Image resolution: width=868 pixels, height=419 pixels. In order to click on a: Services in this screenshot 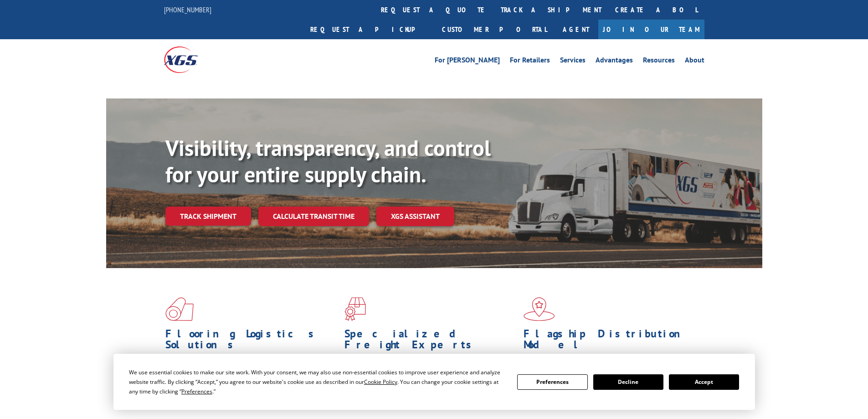, I will do `click(573, 62)`.